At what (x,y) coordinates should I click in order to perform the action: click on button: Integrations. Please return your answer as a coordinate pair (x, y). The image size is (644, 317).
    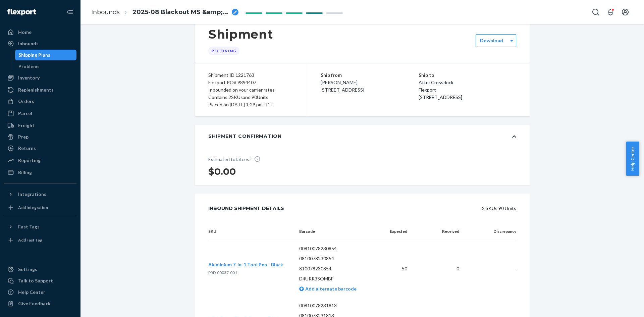
    Looking at the image, I should click on (40, 194).